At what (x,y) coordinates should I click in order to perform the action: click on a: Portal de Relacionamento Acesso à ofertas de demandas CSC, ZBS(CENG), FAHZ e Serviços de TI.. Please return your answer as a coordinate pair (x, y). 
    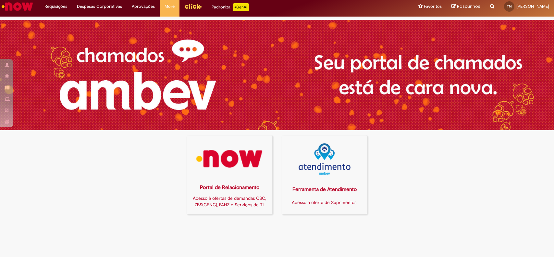
    Looking at the image, I should click on (229, 174).